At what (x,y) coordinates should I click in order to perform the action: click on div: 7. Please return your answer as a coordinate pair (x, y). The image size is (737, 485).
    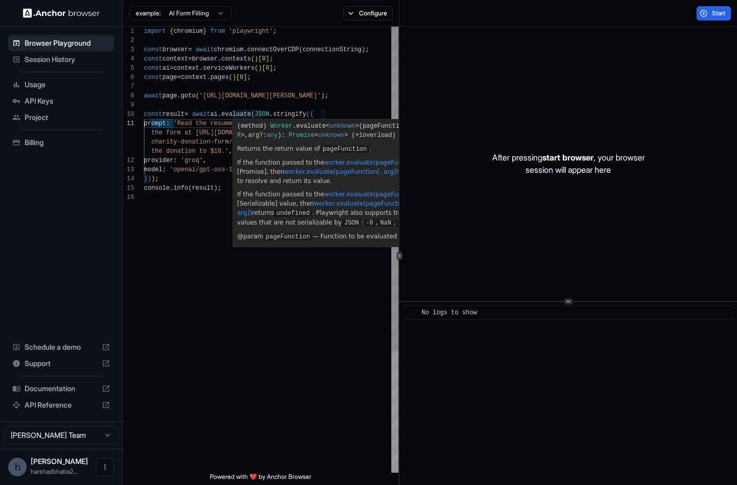
    Looking at the image, I should click on (129, 87).